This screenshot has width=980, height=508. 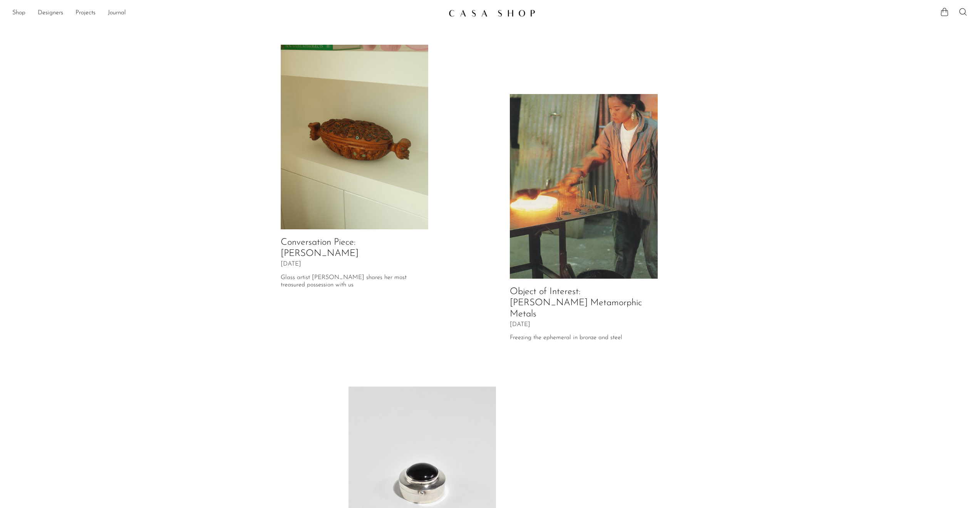 I want to click on a: Designers, so click(x=50, y=13).